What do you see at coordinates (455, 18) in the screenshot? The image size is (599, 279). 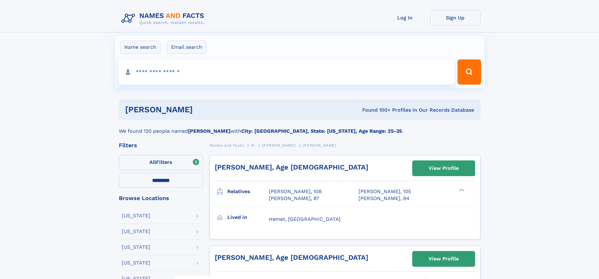 I see `a: Sign Up` at bounding box center [455, 18].